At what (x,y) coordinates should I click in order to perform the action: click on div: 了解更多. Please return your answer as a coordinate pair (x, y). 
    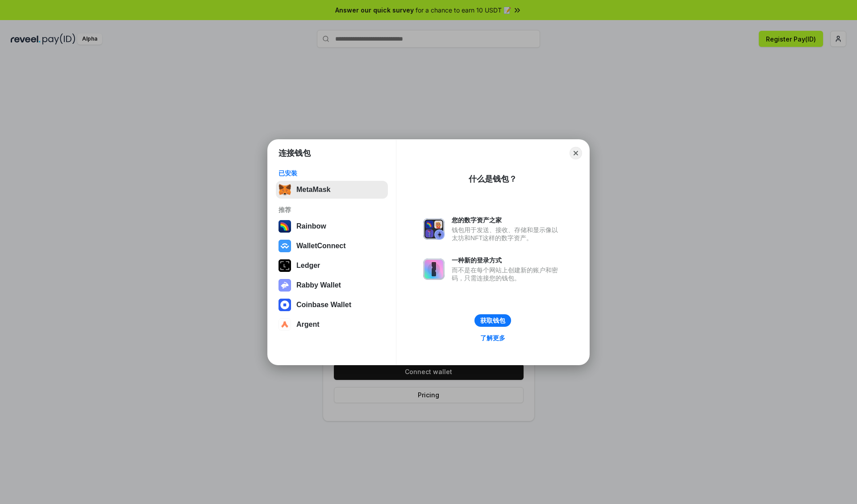
    Looking at the image, I should click on (493, 338).